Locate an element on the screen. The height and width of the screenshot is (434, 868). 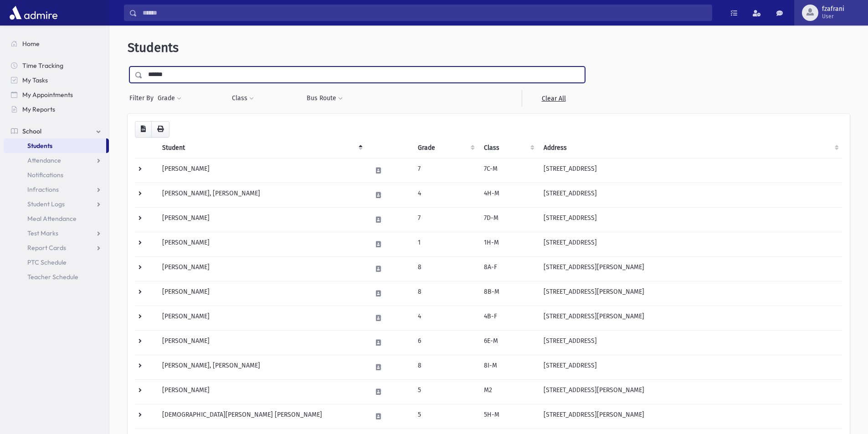
span: Infractions is located at coordinates (43, 189).